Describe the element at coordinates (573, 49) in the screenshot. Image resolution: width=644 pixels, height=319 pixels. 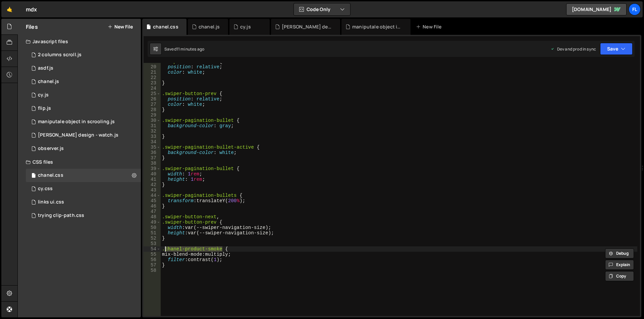
I see `div: Dev and prod in sync` at that location.